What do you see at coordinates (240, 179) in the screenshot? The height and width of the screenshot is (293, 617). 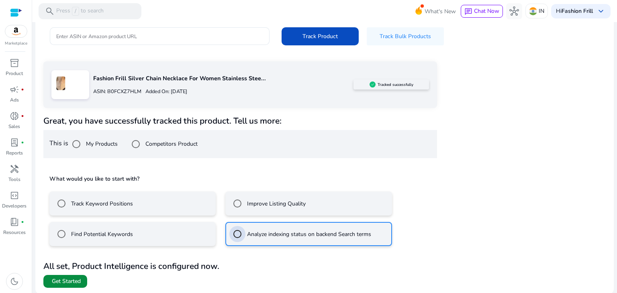 I see `h5: What would you like to start with?` at bounding box center [240, 179].